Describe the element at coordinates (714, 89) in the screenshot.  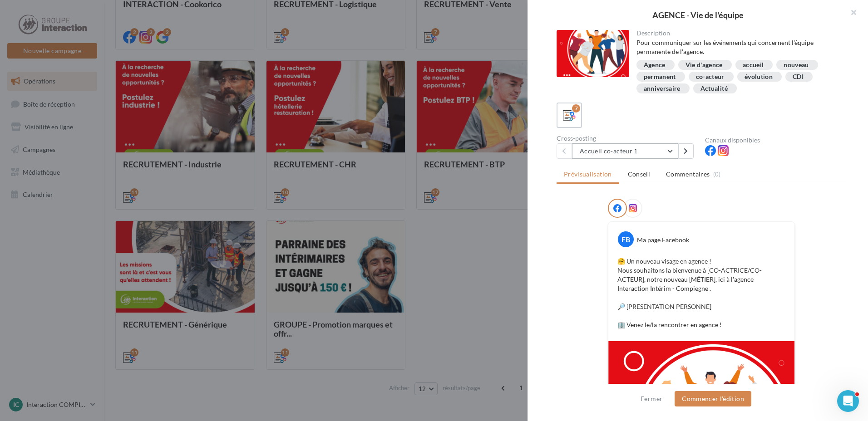
I see `div: Actualité` at that location.